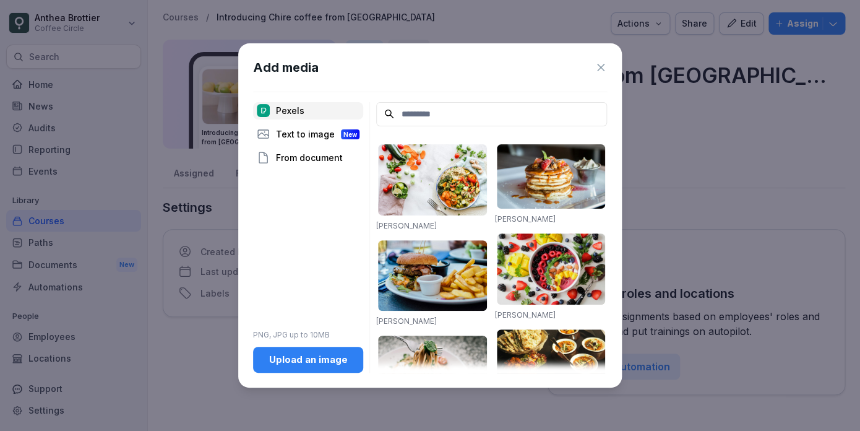 Image resolution: width=860 pixels, height=431 pixels. Describe the element at coordinates (551, 176) in the screenshot. I see `img: pexels-photo-376464.jpeg` at that location.